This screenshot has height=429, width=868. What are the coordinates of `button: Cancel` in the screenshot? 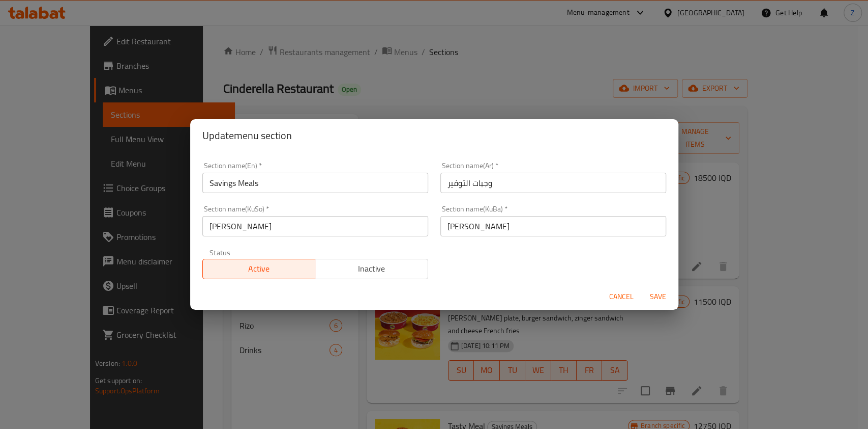 It's located at (621, 296).